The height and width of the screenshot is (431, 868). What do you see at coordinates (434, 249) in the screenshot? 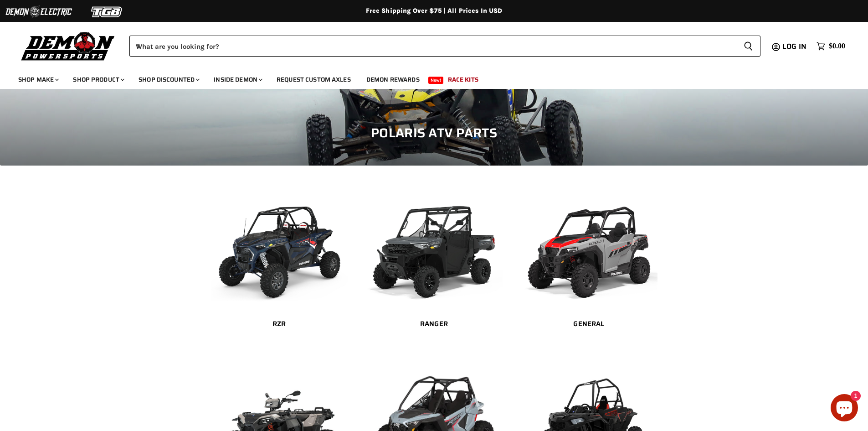
I see `img: Ranger` at bounding box center [434, 249].